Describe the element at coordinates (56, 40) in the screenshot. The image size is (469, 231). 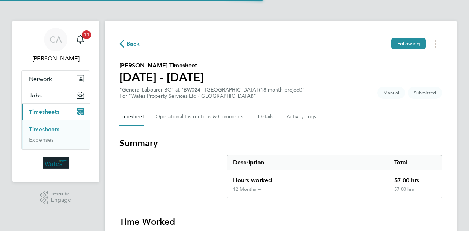
I see `span: CA` at that location.